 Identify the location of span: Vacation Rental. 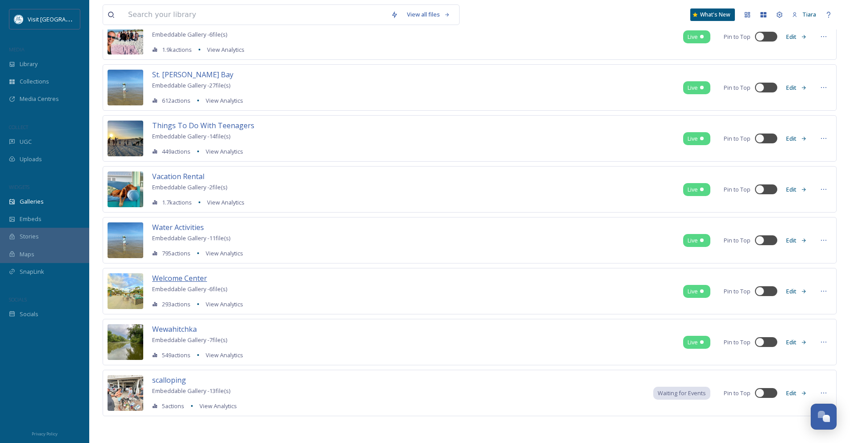
(178, 176).